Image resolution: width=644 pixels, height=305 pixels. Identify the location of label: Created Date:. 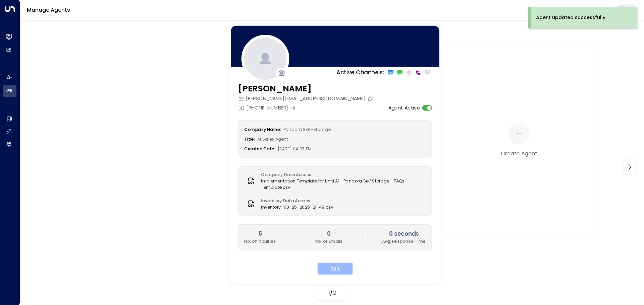
(260, 149).